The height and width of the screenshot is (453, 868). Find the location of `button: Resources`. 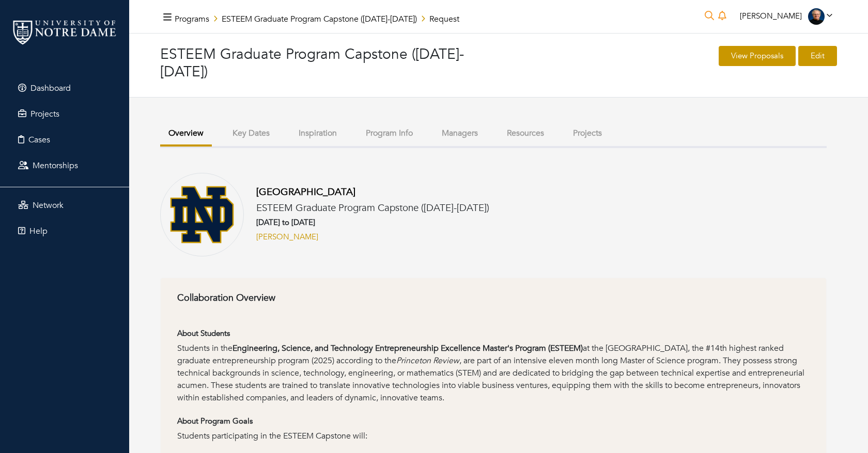

button: Resources is located at coordinates (525, 133).